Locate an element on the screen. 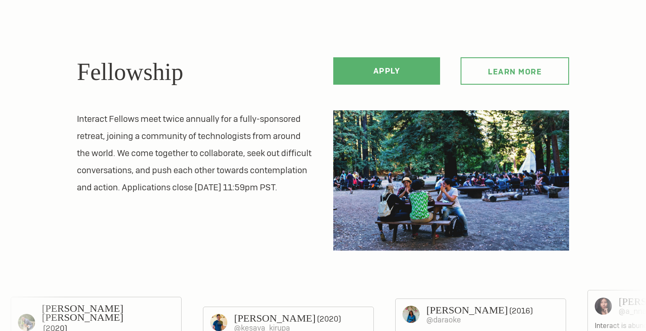 Image resolution: width=646 pixels, height=331 pixels. img: Dara Oke's Profile Picture is located at coordinates (411, 314).